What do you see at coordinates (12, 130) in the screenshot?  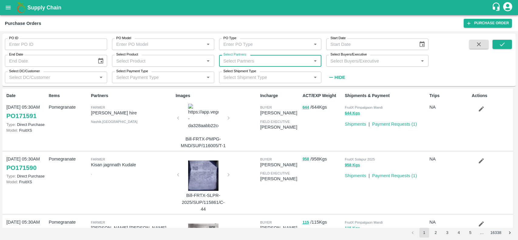 I see `span: Model:` at bounding box center [12, 130].